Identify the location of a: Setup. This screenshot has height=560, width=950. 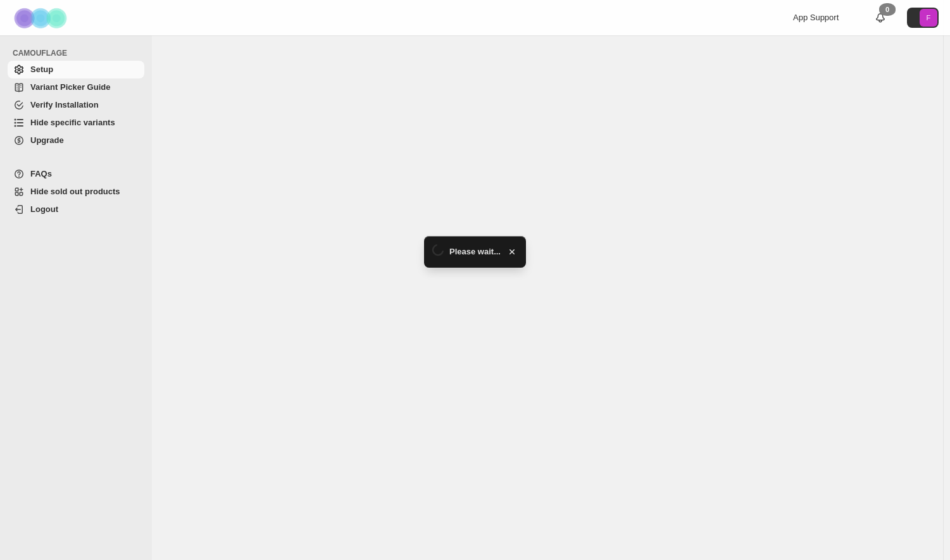
(76, 70).